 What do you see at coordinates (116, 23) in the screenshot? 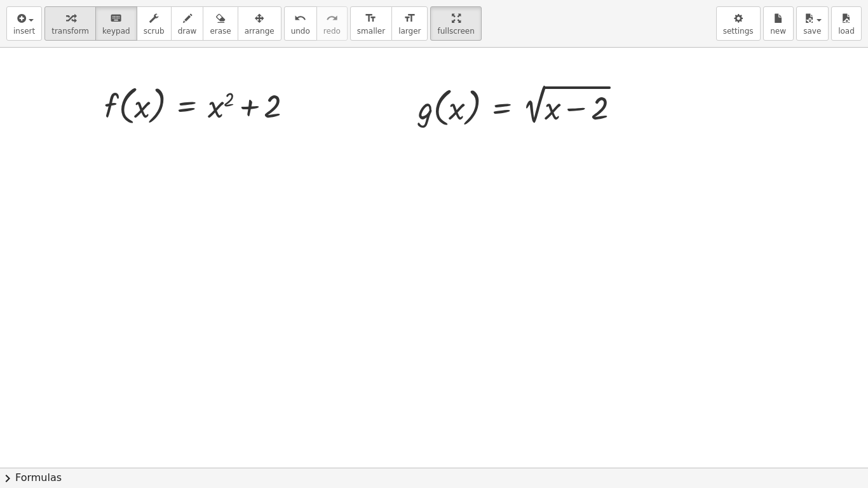
I see `button: keyboardkeypad` at bounding box center [116, 23].